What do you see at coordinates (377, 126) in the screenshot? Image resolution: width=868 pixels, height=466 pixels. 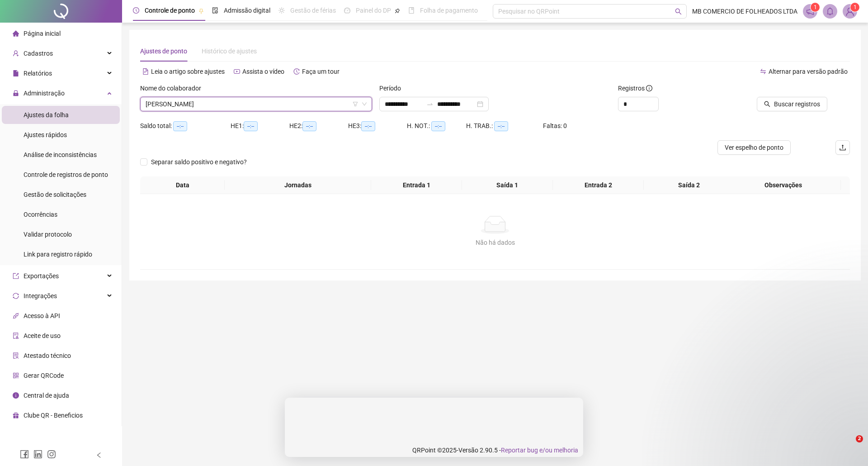 I see `div: HE 3:` at bounding box center [377, 126].